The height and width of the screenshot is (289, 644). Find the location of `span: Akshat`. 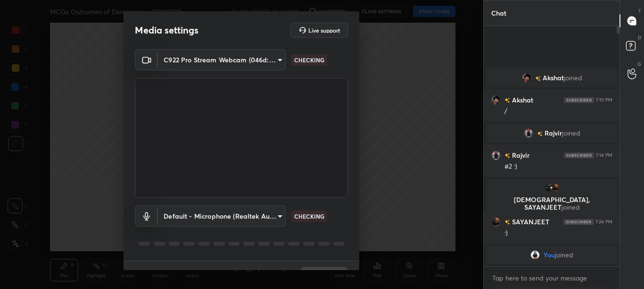

span: Akshat is located at coordinates (552, 78).